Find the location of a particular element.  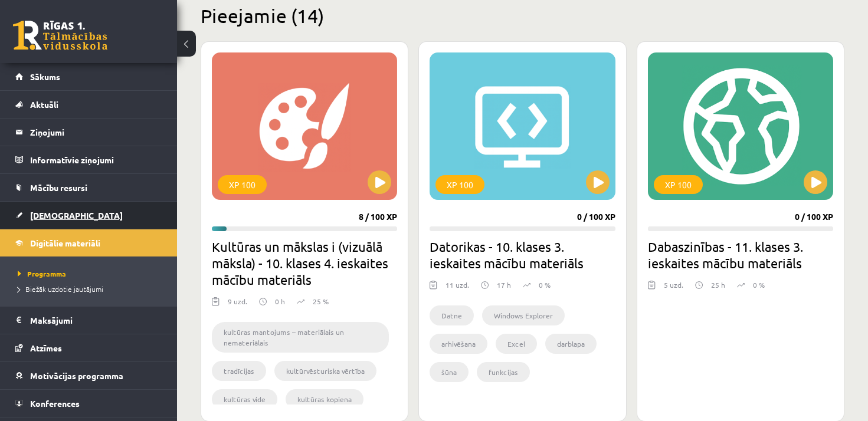

a: Konferences is located at coordinates (89, 403).